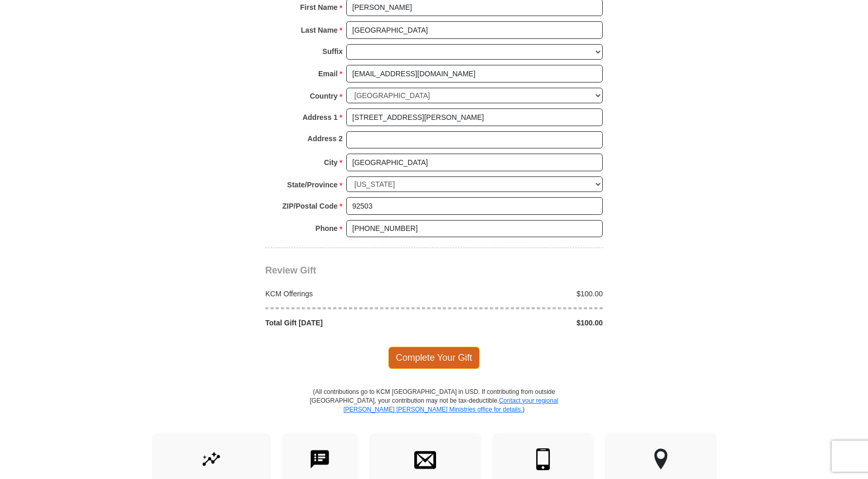 The image size is (868, 479). I want to click on div: KCM Offerings, so click(347, 294).